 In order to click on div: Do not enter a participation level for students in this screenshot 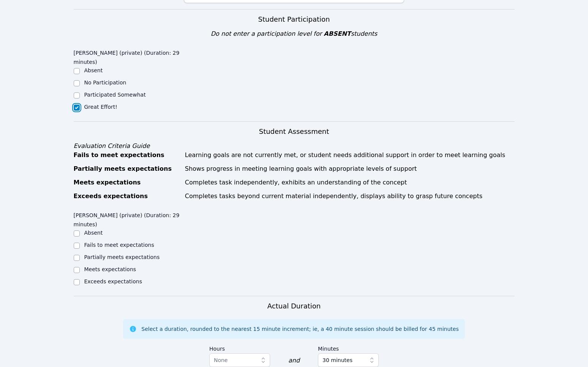, I will do `click(294, 34)`.